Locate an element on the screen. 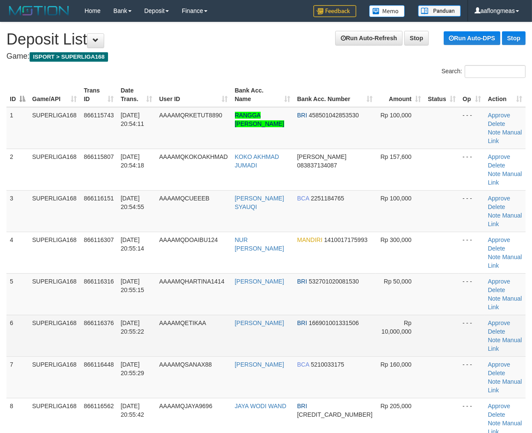  span: AAAAMQJAYA9696 is located at coordinates (186, 406).